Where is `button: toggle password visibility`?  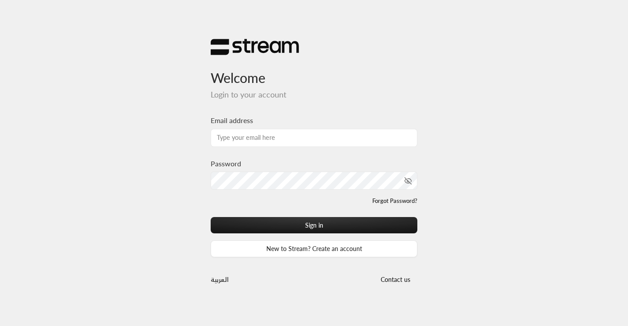 button: toggle password visibility is located at coordinates (408, 181).